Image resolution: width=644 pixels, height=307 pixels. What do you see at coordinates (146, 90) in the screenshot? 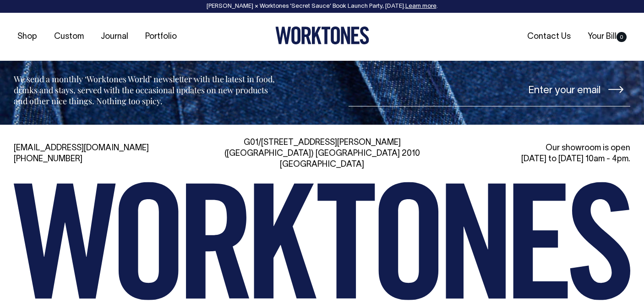
I see `p: We send a monthly ‘Worktones World’ newsletter with the latest in food, drinks and stays, served ...` at bounding box center [146, 90].